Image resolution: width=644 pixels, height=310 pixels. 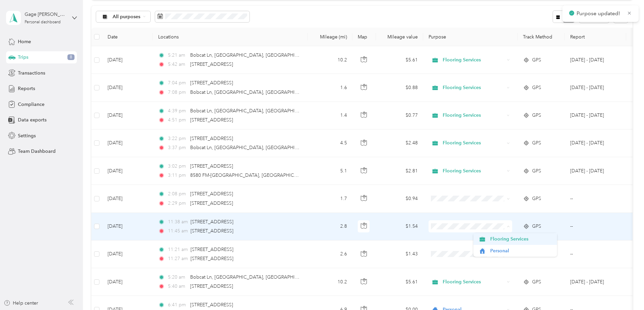 What do you see at coordinates (231, 37) in the screenshot?
I see `th: Locations` at bounding box center [231, 37].